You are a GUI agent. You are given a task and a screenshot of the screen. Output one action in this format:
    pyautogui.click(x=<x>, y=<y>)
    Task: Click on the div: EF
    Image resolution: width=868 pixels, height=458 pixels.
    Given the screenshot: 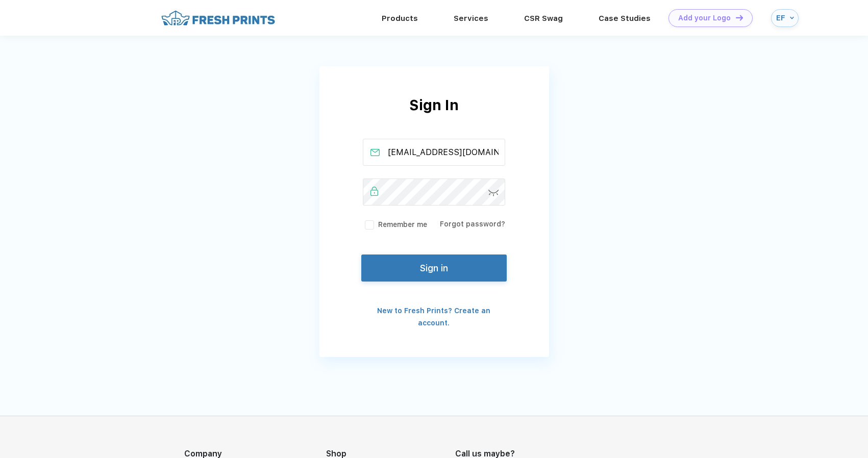 What is the action you would take?
    pyautogui.click(x=782, y=18)
    